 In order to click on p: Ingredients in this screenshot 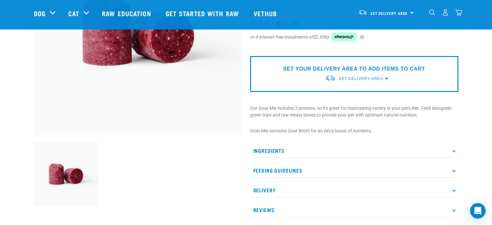, I will do `click(354, 150)`.